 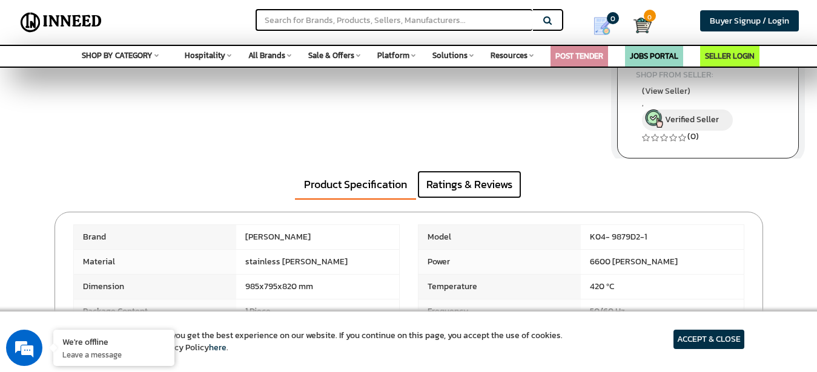 What do you see at coordinates (662, 287) in the screenshot?
I see `span: 420 ºC` at bounding box center [662, 287].